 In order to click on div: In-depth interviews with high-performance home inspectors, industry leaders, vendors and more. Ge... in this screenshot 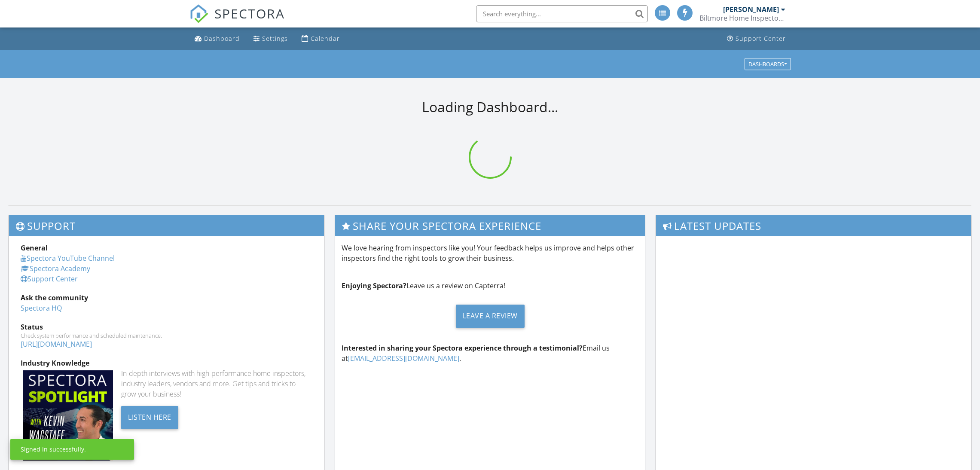, I will do `click(217, 384)`.